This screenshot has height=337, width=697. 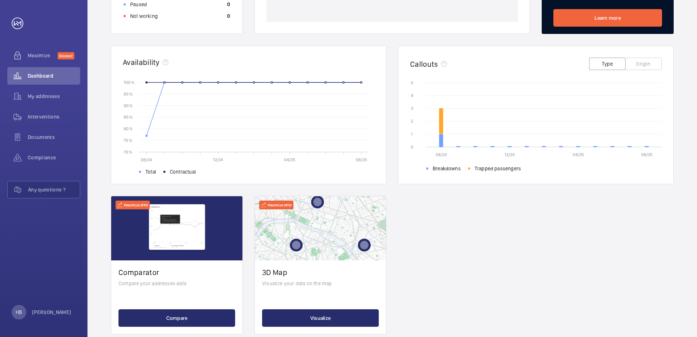 What do you see at coordinates (128, 105) in the screenshot?
I see `text: 90 %` at bounding box center [128, 105].